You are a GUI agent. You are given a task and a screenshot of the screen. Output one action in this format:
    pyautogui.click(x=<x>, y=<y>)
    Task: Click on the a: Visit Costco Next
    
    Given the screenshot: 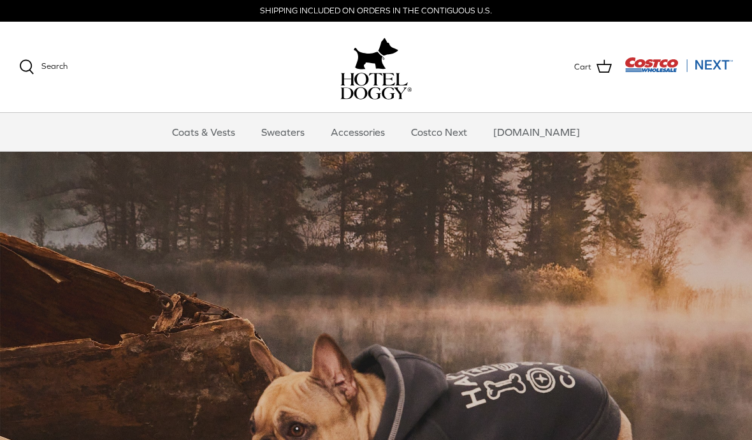 What is the action you would take?
    pyautogui.click(x=678, y=69)
    